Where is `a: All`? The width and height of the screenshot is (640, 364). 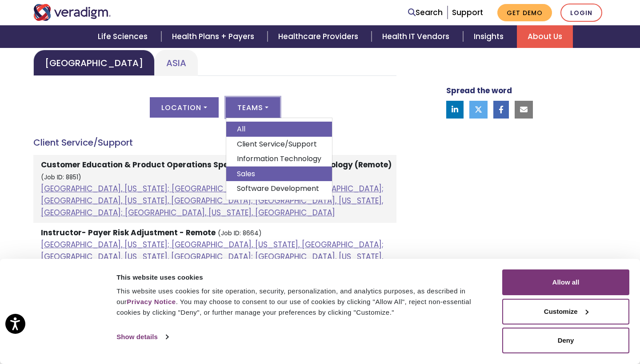
a: All is located at coordinates (279, 129).